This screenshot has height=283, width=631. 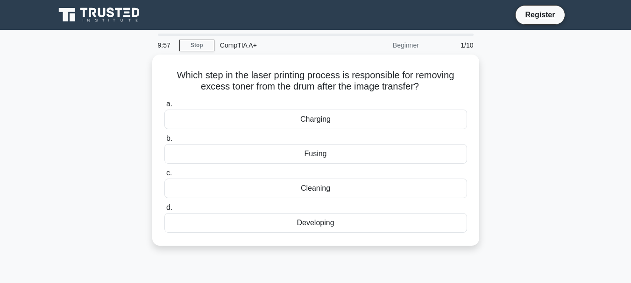 I want to click on div: 9:57, so click(x=166, y=45).